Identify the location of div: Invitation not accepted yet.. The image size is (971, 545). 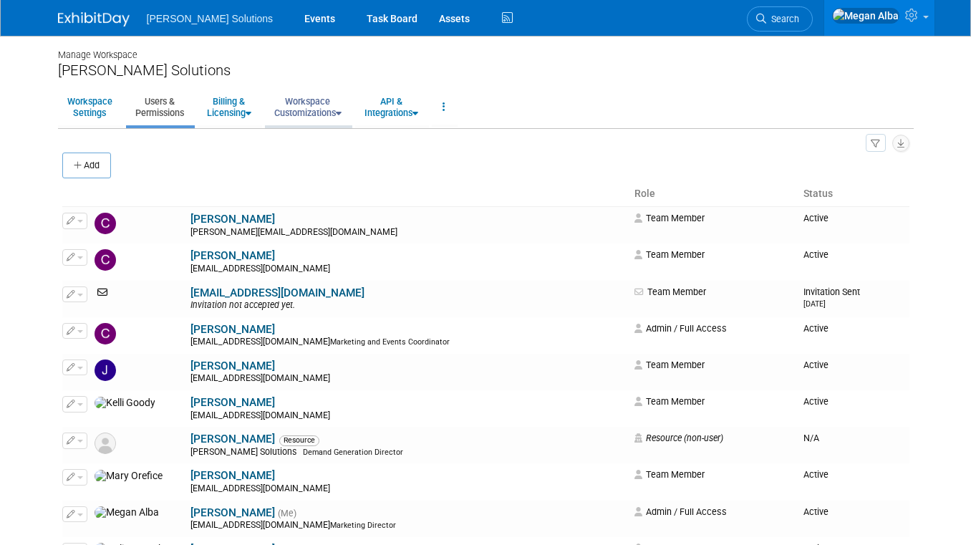
(407, 306).